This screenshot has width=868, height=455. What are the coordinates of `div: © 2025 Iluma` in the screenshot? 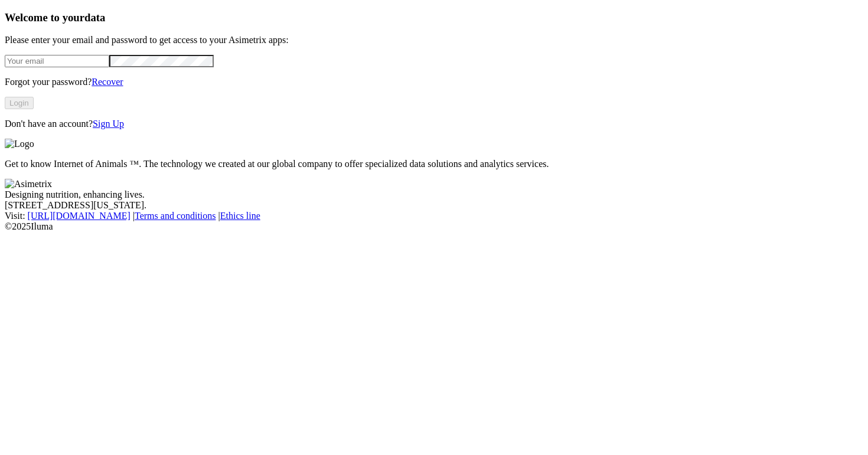 It's located at (434, 227).